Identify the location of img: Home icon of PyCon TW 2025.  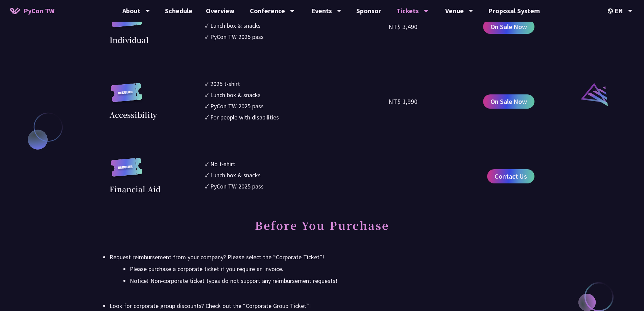
(15, 11).